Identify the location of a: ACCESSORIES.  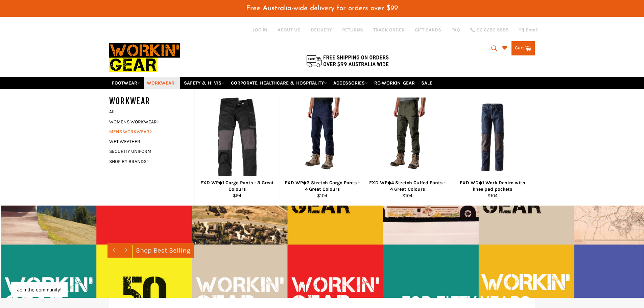
(351, 83).